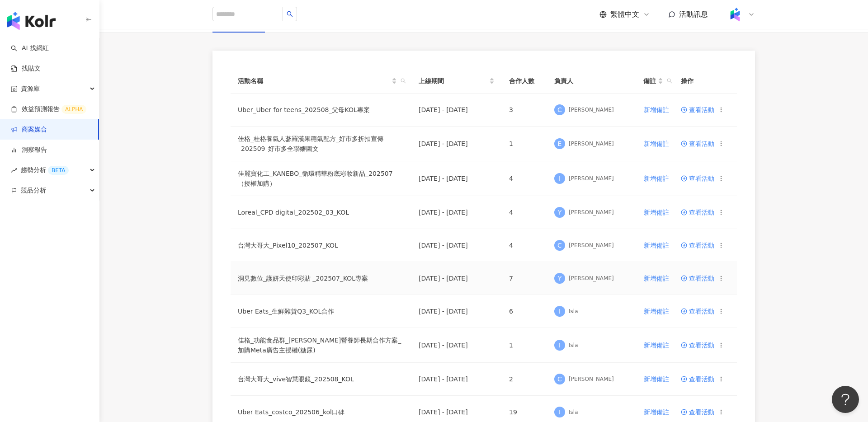  Describe the element at coordinates (26, 68) in the screenshot. I see `a: 找貼文` at that location.